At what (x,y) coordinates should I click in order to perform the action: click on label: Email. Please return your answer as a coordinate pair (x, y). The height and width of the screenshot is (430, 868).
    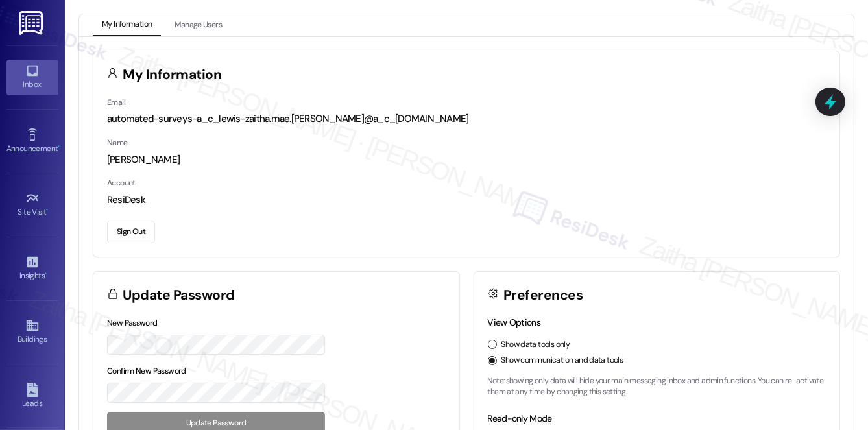
    Looking at the image, I should click on (116, 102).